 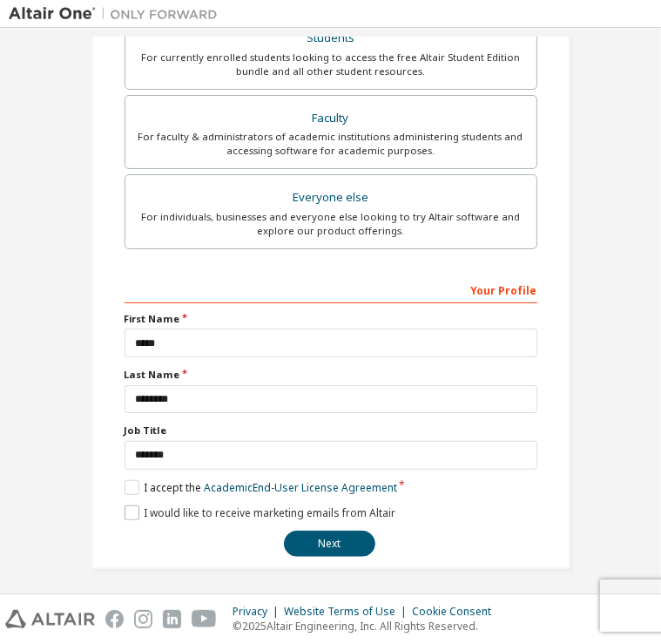 I want to click on div: Students, so click(x=331, y=39).